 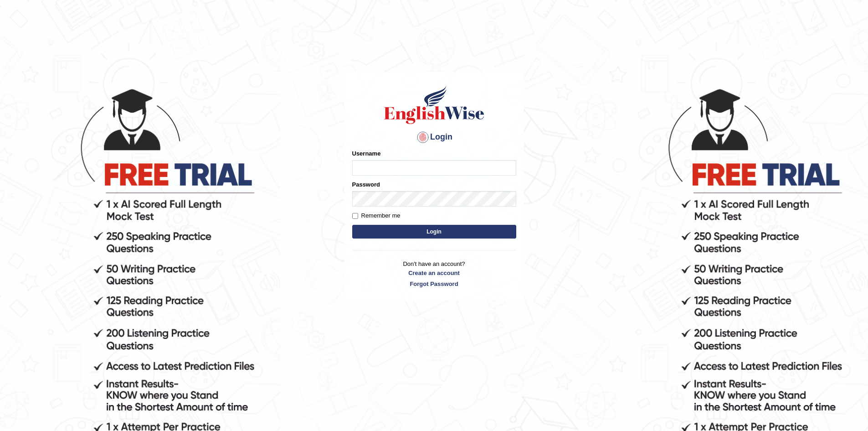 What do you see at coordinates (434, 137) in the screenshot?
I see `h4: Login` at bounding box center [434, 137].